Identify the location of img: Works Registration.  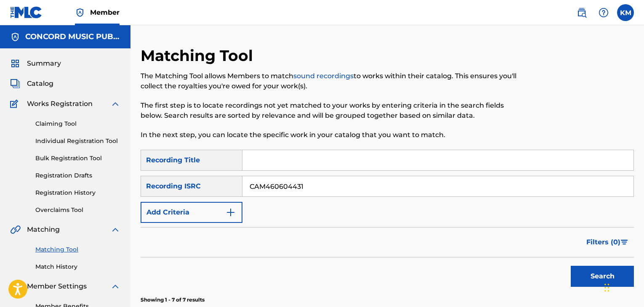
(15, 104).